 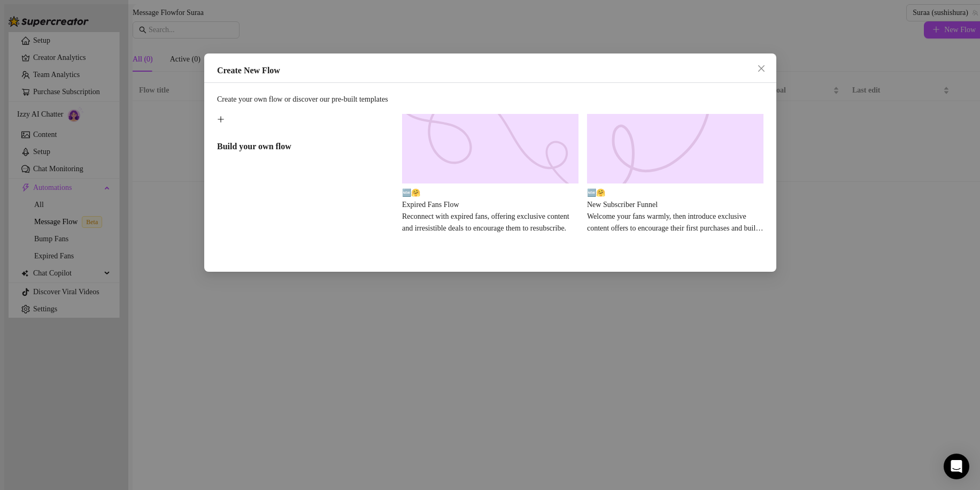 What do you see at coordinates (303, 99) in the screenshot?
I see `span: Create your own flow or discover our pre-built templates` at bounding box center [303, 99].